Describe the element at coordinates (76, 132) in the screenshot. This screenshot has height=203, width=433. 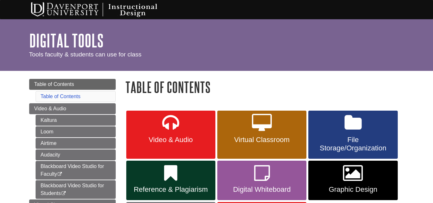
I see `a: Loom` at that location.